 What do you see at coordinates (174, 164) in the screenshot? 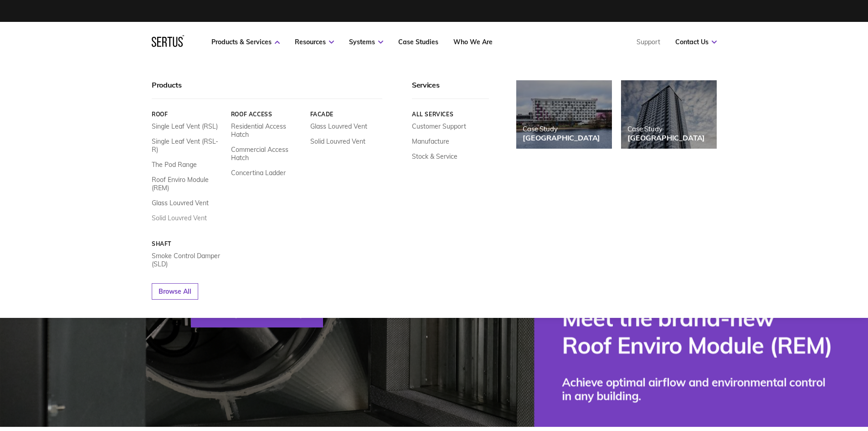
I see `a: The Pod Range` at bounding box center [174, 164].